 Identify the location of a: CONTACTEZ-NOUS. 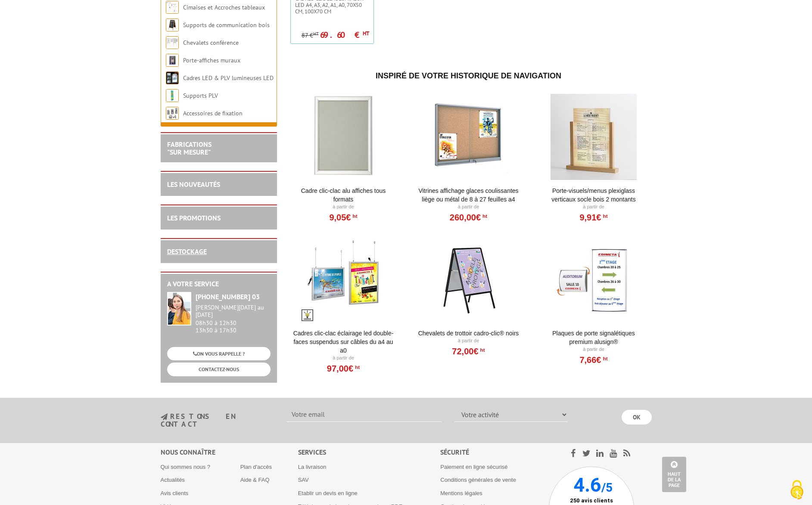
(219, 369).